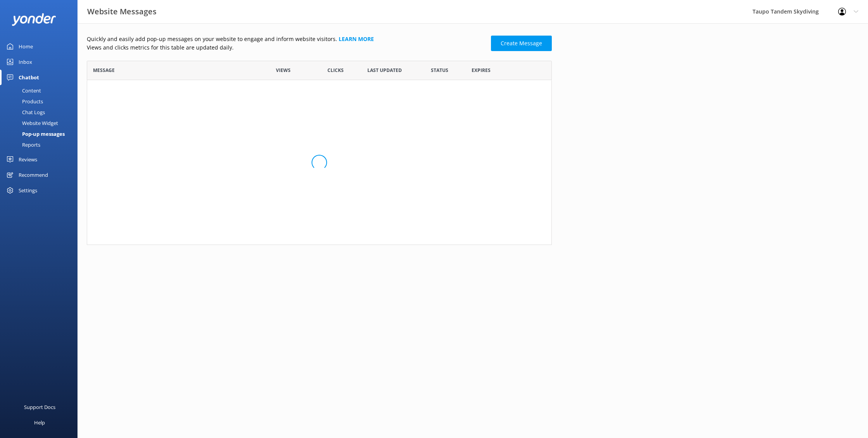  I want to click on p: Views and clicks metrics for this table are updated daily., so click(286, 47).